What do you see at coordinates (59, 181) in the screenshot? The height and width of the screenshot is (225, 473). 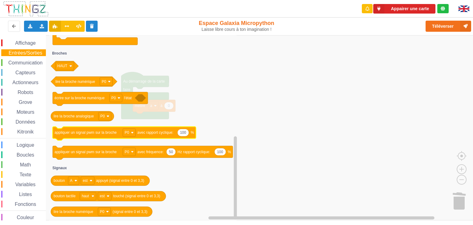 I see `text: bouton` at bounding box center [59, 181].